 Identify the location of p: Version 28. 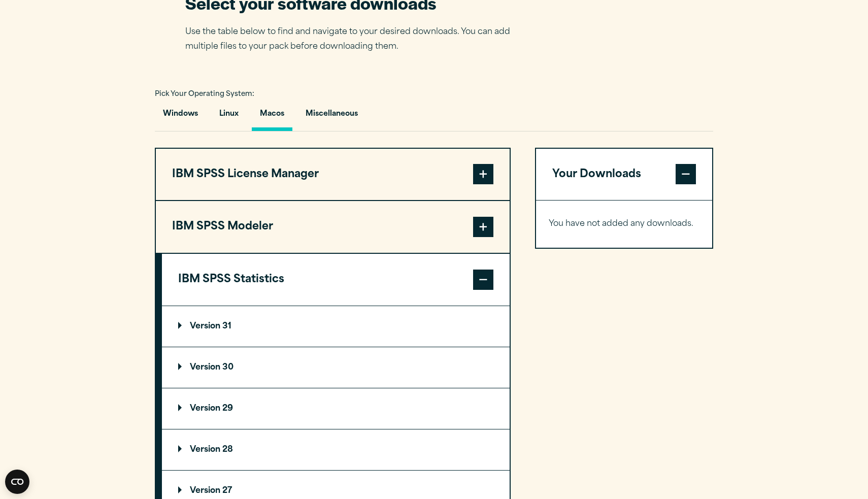
(206, 450).